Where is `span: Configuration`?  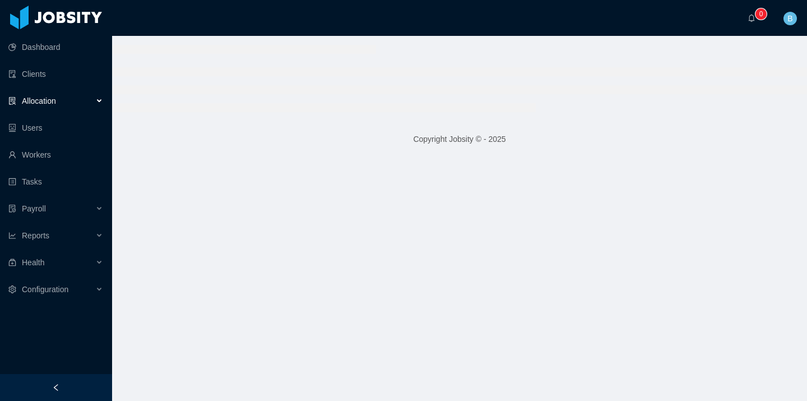 span: Configuration is located at coordinates (45, 289).